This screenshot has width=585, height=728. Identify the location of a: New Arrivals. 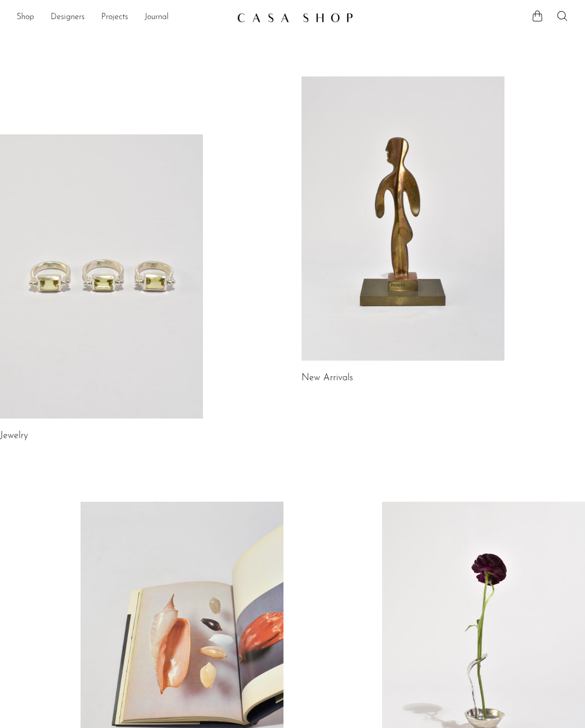
(328, 378).